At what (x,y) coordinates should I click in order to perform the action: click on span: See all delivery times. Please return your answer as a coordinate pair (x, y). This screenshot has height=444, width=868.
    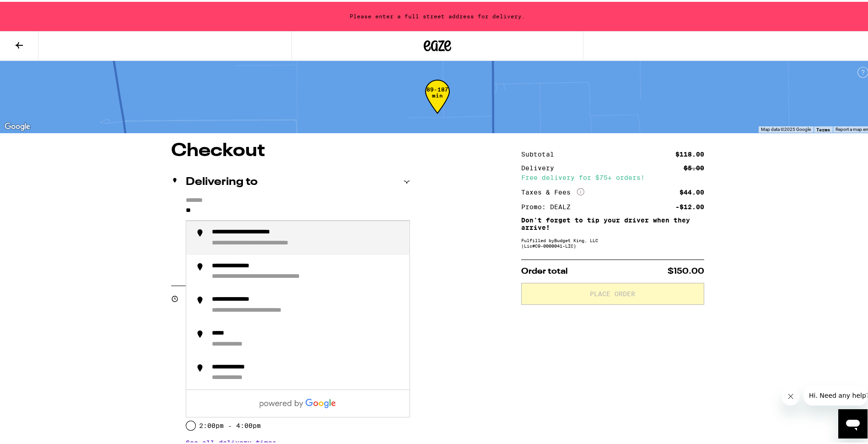
    Looking at the image, I should click on (231, 441).